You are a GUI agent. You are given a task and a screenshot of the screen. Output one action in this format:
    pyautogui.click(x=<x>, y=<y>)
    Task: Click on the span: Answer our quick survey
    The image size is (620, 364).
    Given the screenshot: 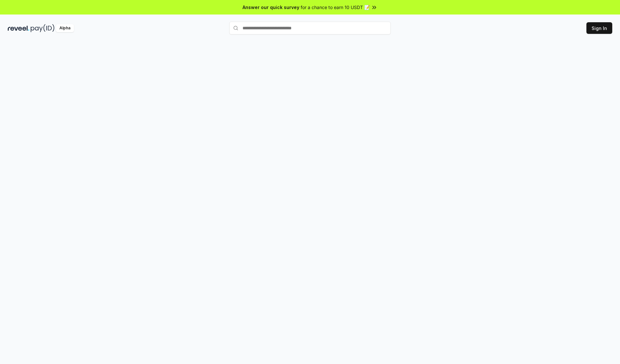 What is the action you would take?
    pyautogui.click(x=271, y=7)
    